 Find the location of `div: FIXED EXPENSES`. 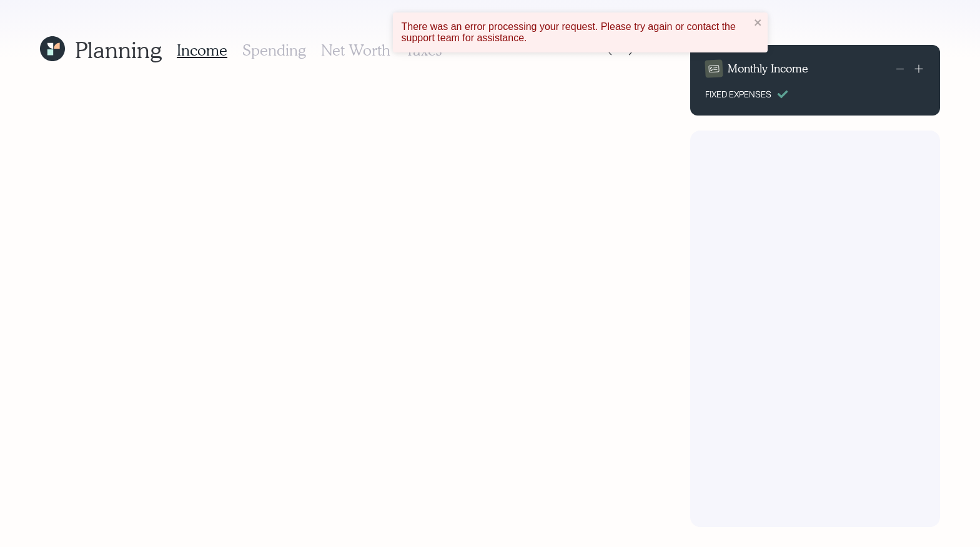

div: FIXED EXPENSES is located at coordinates (738, 94).